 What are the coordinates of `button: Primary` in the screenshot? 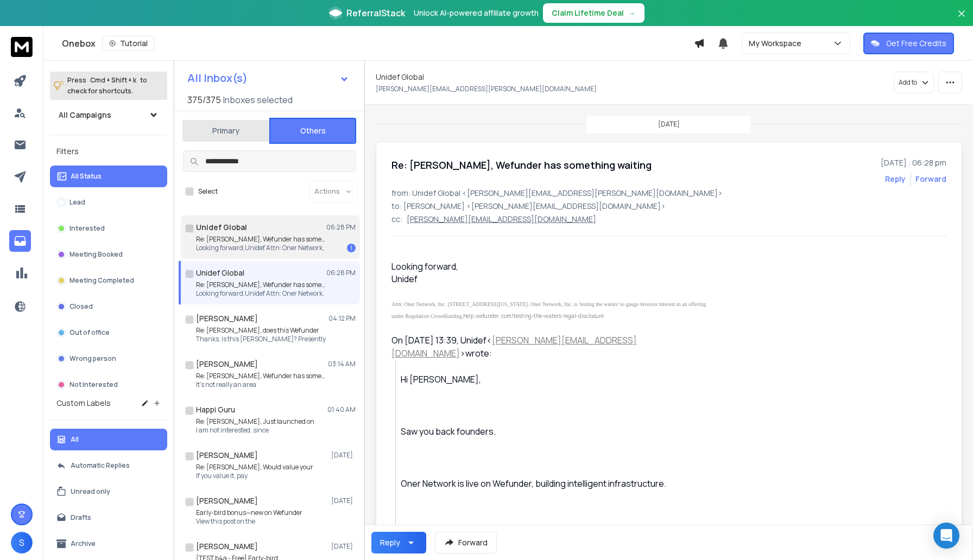 It's located at (226, 131).